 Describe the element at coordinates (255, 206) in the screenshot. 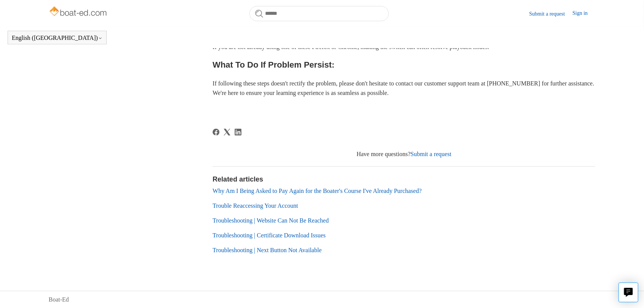

I see `a: Trouble Reaccessing Your Account` at that location.